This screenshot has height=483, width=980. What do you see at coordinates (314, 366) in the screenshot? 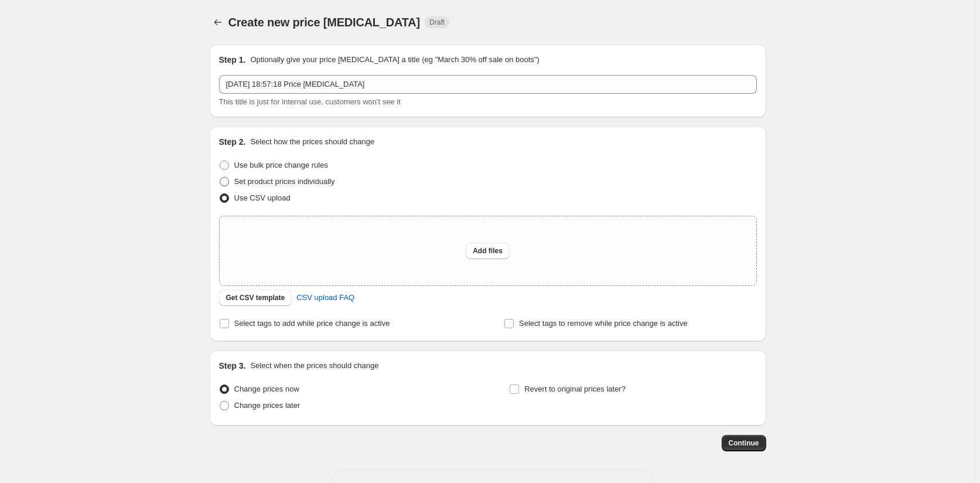
I see `p: Select when the prices should change` at bounding box center [314, 366].